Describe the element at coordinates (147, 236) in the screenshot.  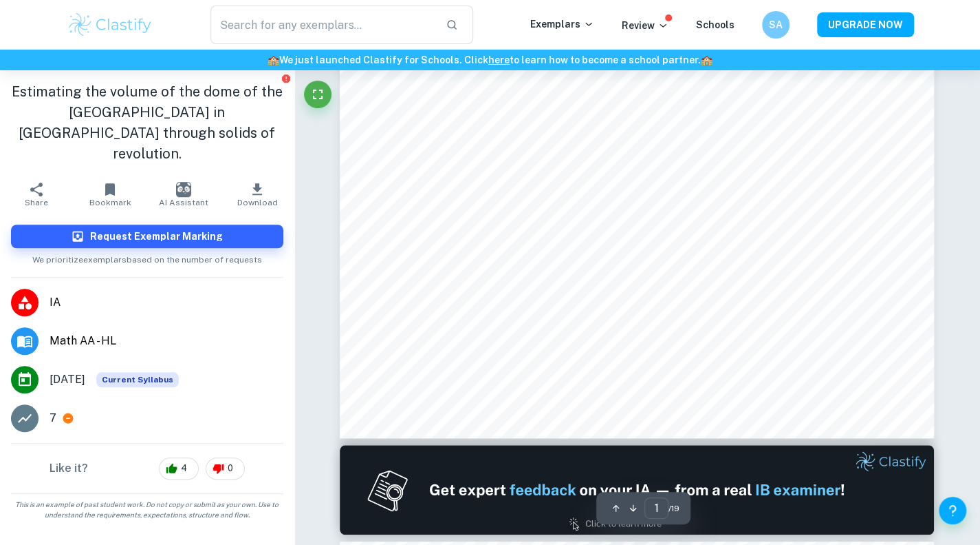
I see `button: Request Exemplar Marking` at that location.